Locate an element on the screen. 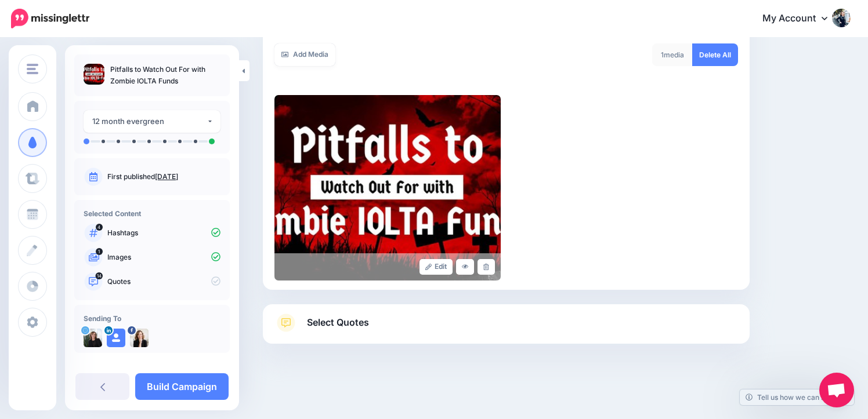 Image resolution: width=868 pixels, height=419 pixels. div: media is located at coordinates (672, 55).